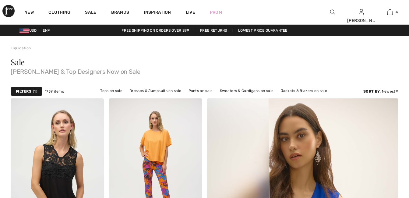 This screenshot has width=409, height=198. What do you see at coordinates (246, 91) in the screenshot?
I see `a: Sweaters & Cardigans on sale` at bounding box center [246, 91].